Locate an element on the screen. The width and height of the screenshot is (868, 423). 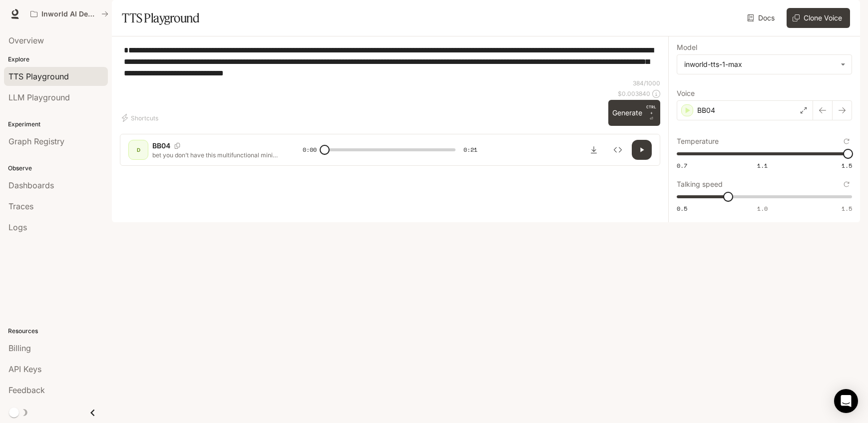
button: Shortcuts is located at coordinates (141, 118).